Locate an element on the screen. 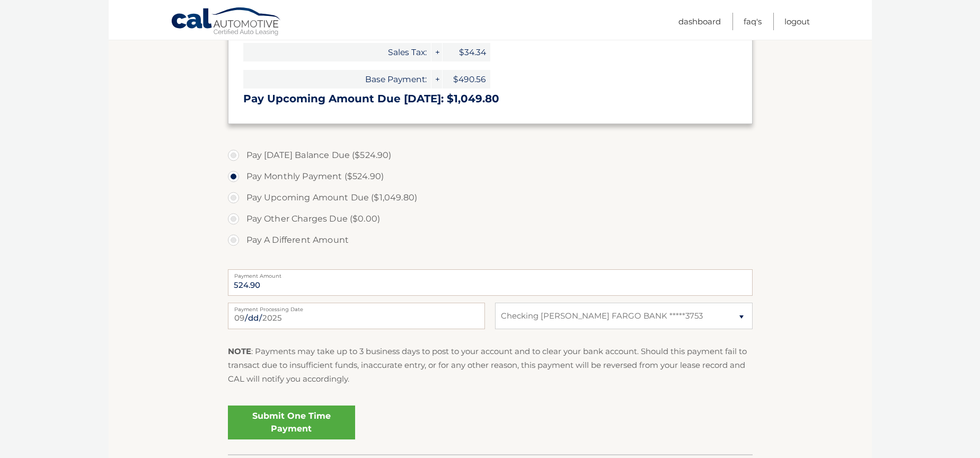 The height and width of the screenshot is (458, 980). a: Dashboard is located at coordinates (699, 21).